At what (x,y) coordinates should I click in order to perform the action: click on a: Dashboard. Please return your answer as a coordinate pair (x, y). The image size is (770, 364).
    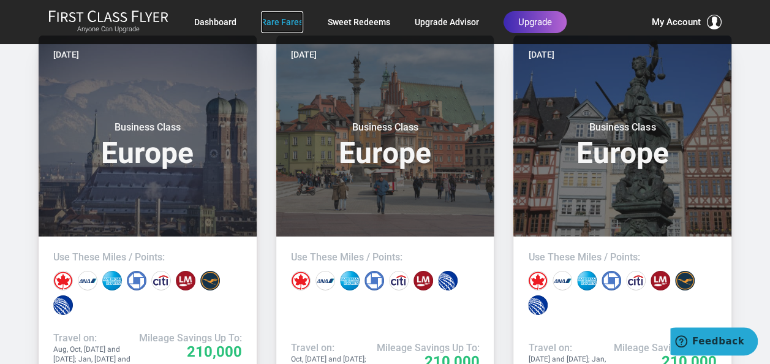
    Looking at the image, I should click on (215, 22).